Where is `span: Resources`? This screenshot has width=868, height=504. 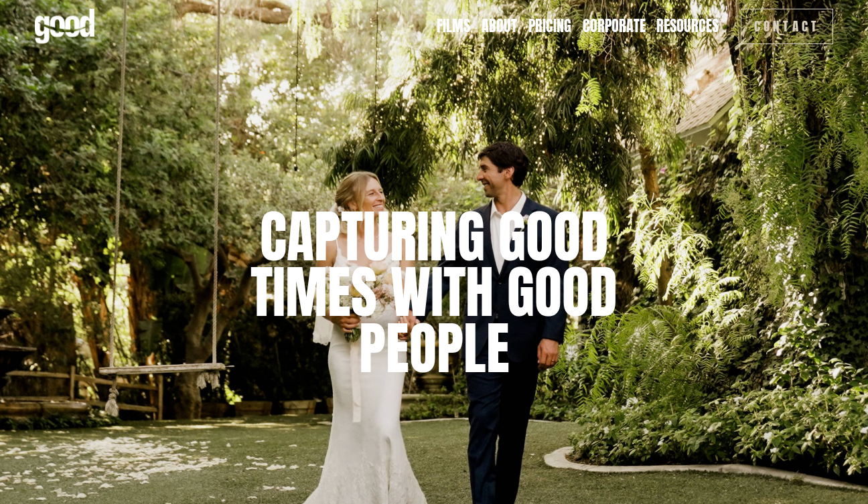
span: Resources is located at coordinates (687, 26).